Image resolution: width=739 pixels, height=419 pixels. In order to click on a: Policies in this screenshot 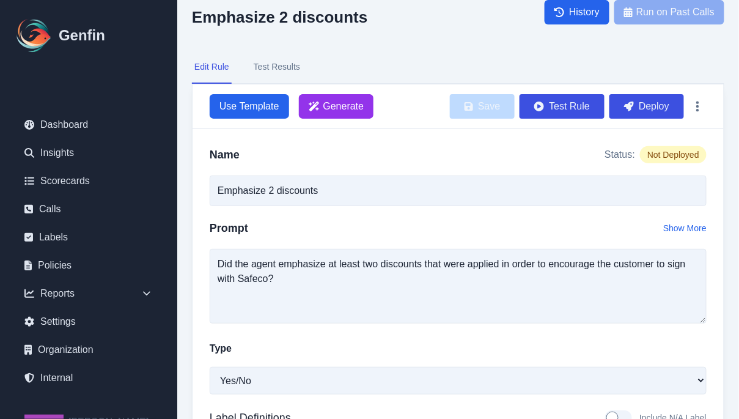, I will do `click(89, 265)`.